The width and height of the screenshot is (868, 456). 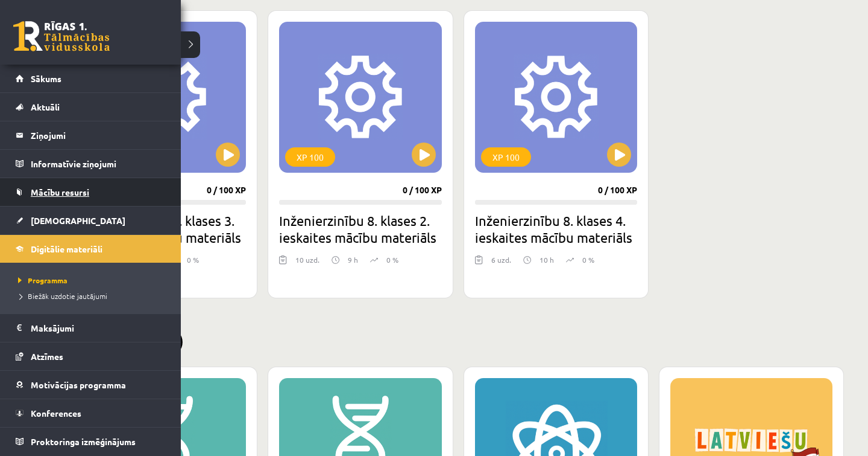 What do you see at coordinates (90, 413) in the screenshot?
I see `a: Konferences` at bounding box center [90, 413].